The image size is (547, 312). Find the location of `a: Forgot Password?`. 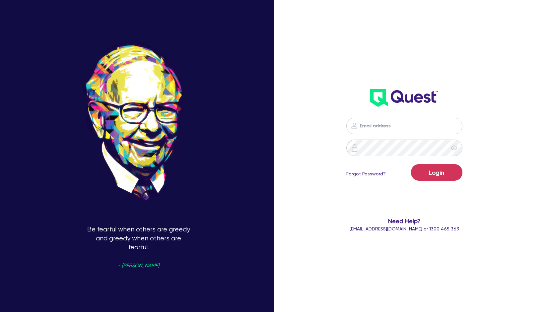

a: Forgot Password? is located at coordinates (366, 174).